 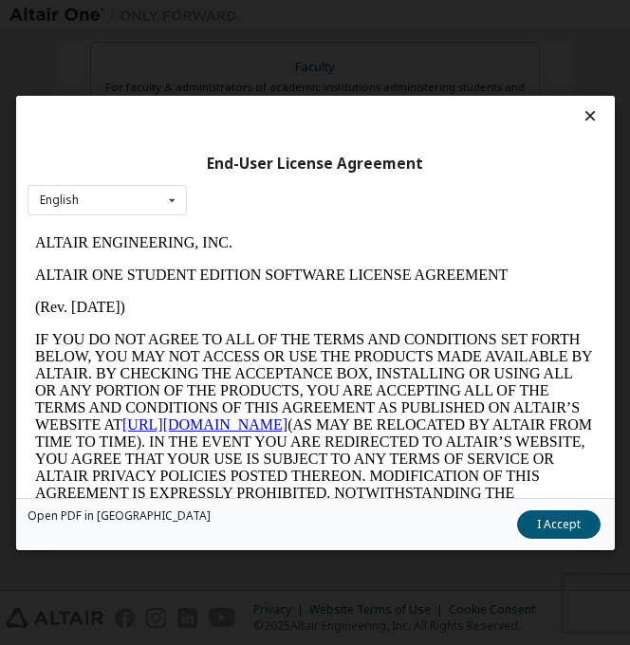 I want to click on div: English, so click(x=59, y=200).